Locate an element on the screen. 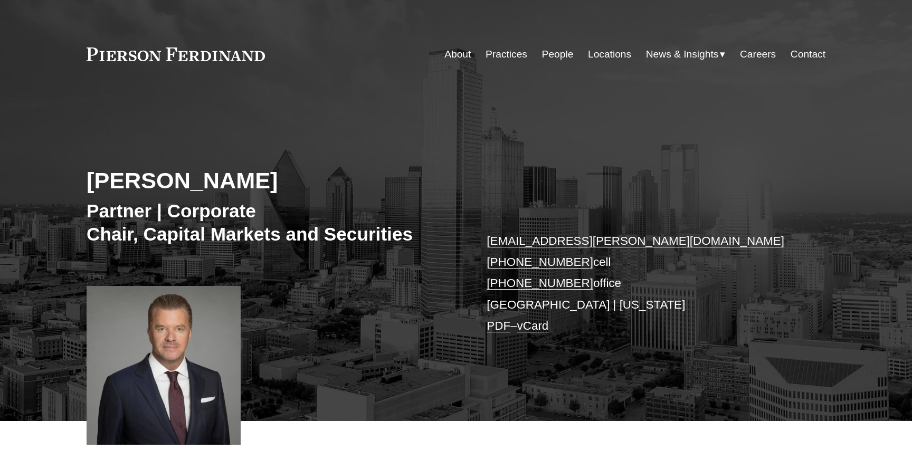  h3: Partner | Corporate Chair, Capital Markets and Securities is located at coordinates (271, 222).